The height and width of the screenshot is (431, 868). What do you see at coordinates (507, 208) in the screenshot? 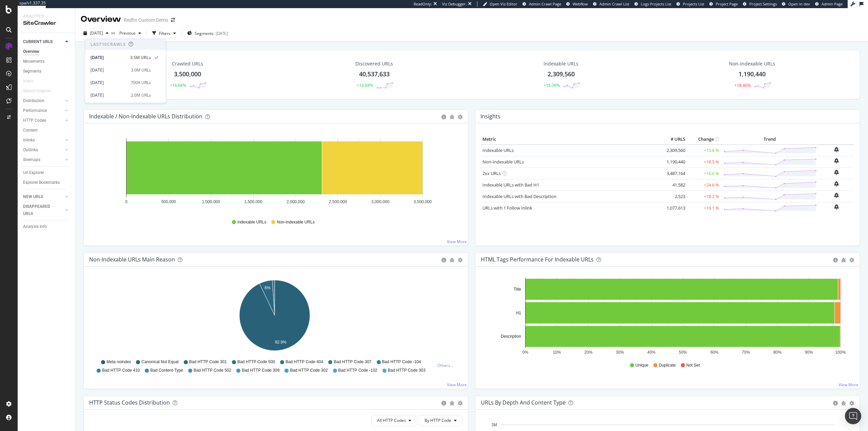
I see `a: URLs with 1 Follow Inlink` at bounding box center [507, 208].